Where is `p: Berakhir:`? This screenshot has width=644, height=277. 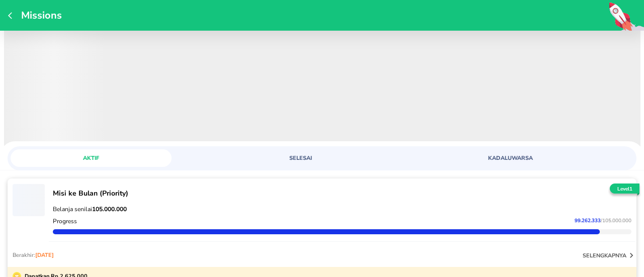
p: Berakhir: is located at coordinates (33, 254).